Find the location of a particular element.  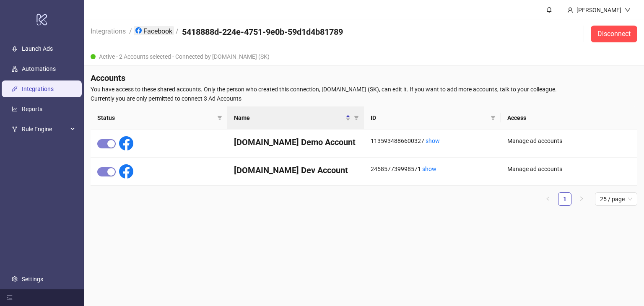

a: Launch Ads is located at coordinates (37, 49).